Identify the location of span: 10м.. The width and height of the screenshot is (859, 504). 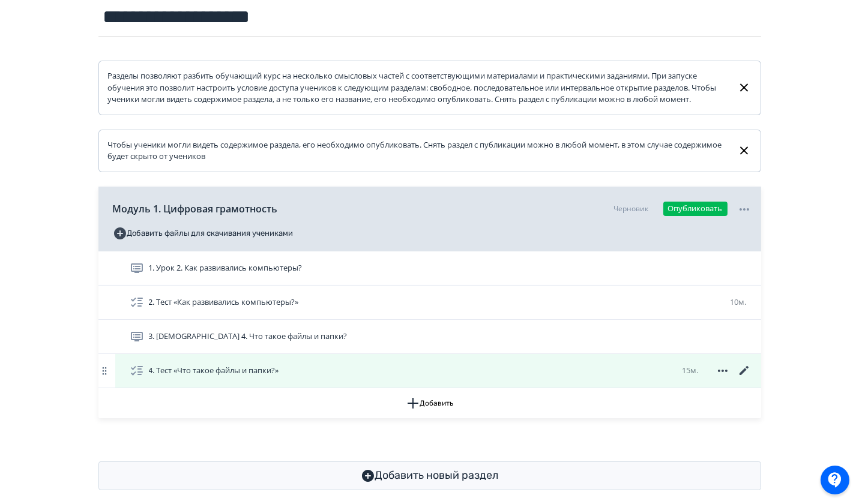
(738, 302).